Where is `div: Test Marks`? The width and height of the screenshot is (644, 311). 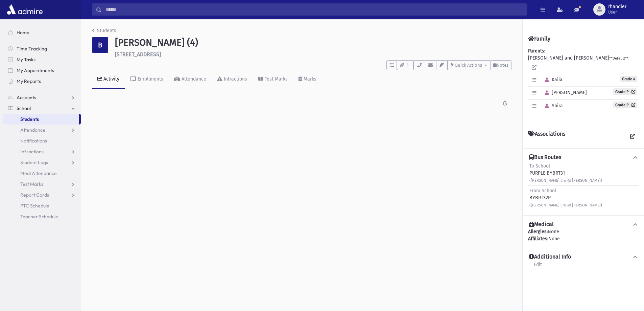
div: Test Marks is located at coordinates (276, 78).